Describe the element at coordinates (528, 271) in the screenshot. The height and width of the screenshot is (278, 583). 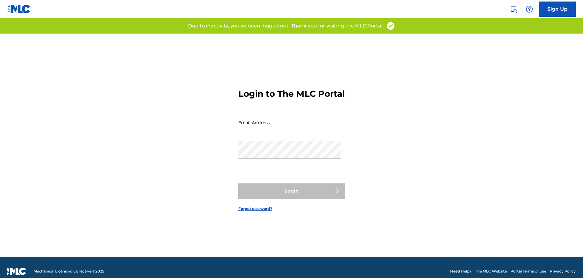
I see `a: Portal Terms of Use` at that location.